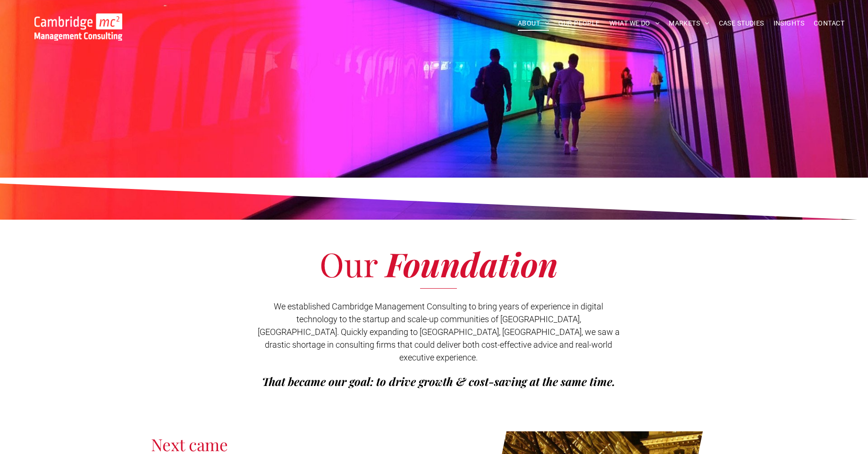  I want to click on a: WHAT WE DO, so click(634, 23).